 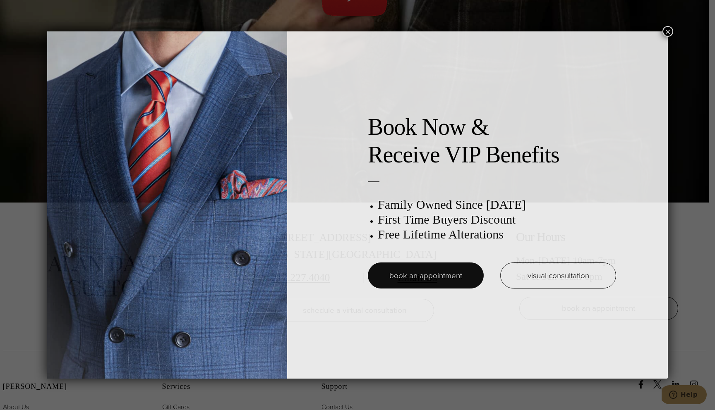 What do you see at coordinates (497, 220) in the screenshot?
I see `h3: First Time Buyers Discount` at bounding box center [497, 220].